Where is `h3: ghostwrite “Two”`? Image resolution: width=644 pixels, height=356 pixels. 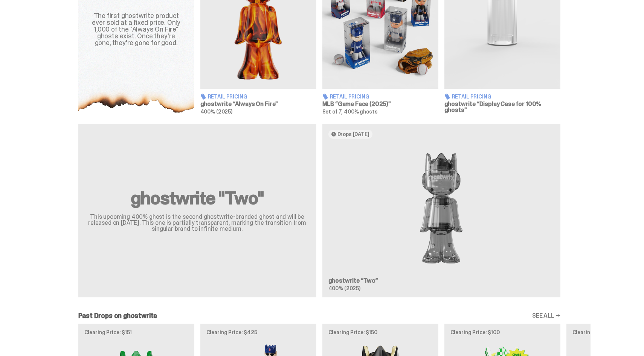 h3: ghostwrite “Two” is located at coordinates (442, 281).